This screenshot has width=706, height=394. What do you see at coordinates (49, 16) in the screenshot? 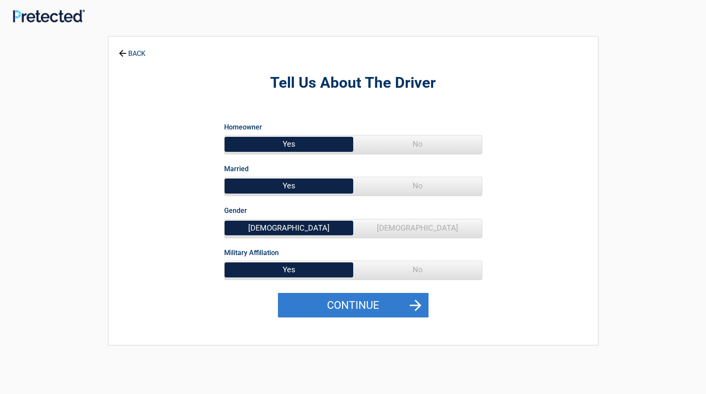
I see `img: Main Logo` at bounding box center [49, 16].